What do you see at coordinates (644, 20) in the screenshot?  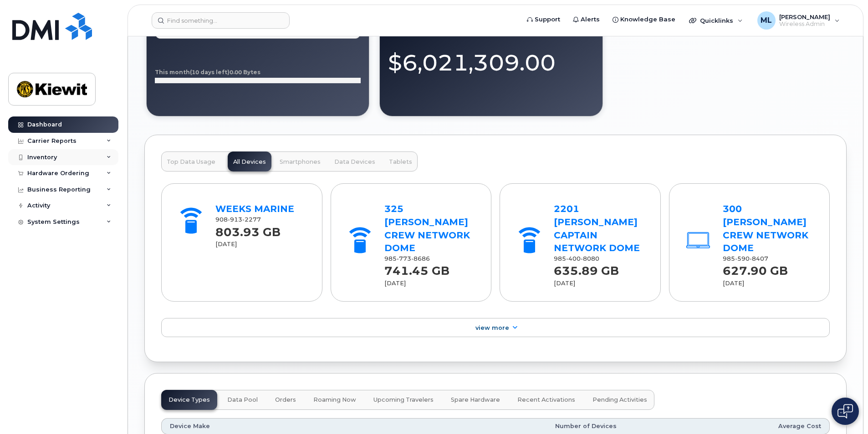 I see `a: Knowledge Base` at bounding box center [644, 20].